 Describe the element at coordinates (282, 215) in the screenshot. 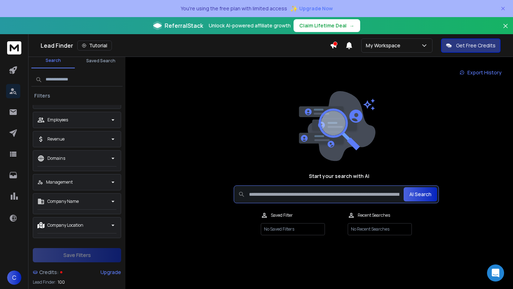

I see `p: Saved Filter` at that location.